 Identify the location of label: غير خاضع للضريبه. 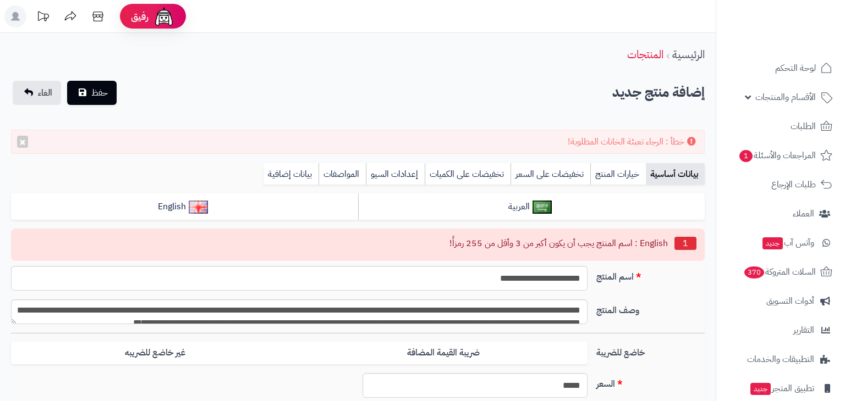
(155, 353).